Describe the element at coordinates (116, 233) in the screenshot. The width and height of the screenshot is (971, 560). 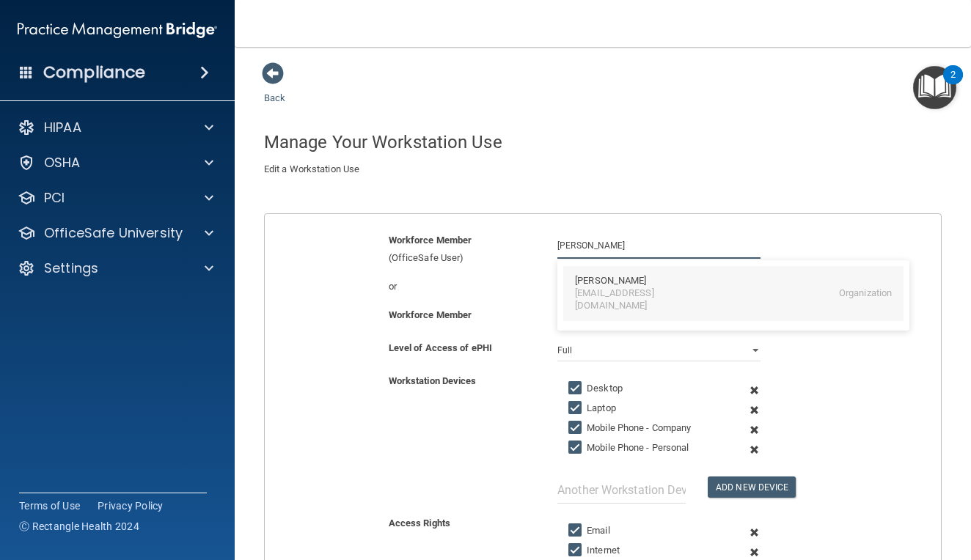
I see `a: OfficeSafe University` at that location.